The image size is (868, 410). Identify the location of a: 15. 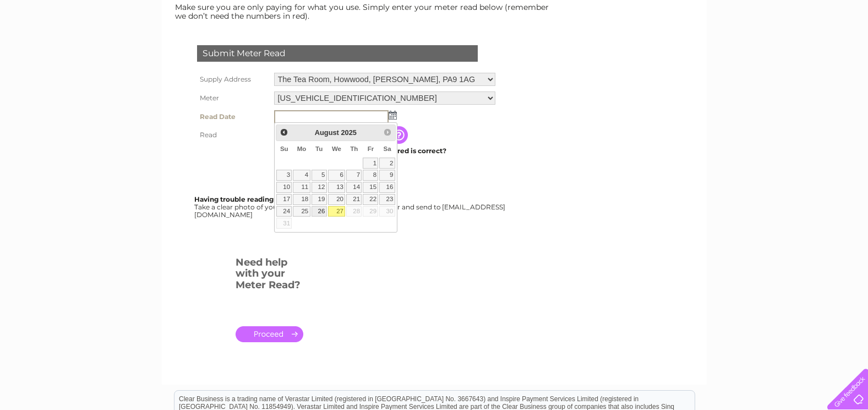
(370, 187).